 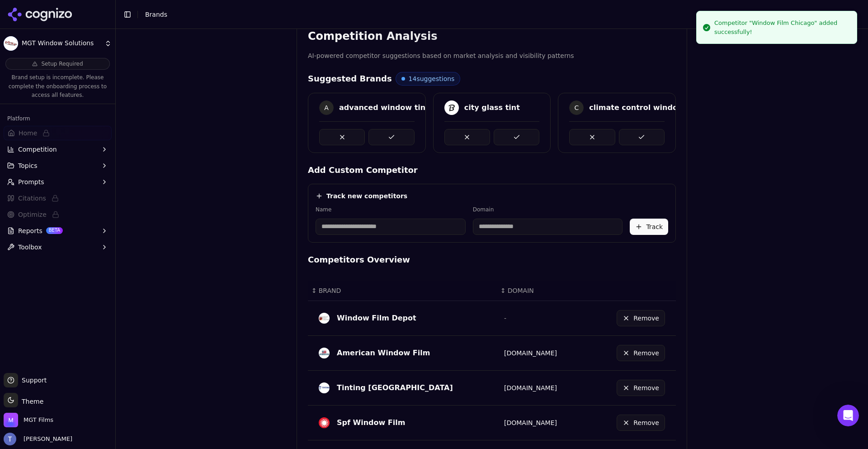 I want to click on div: joined the conversation, so click(x=96, y=169).